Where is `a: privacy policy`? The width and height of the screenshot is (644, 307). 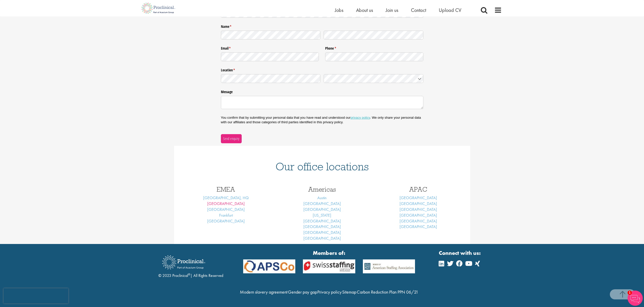
a: privacy policy is located at coordinates (360, 117).